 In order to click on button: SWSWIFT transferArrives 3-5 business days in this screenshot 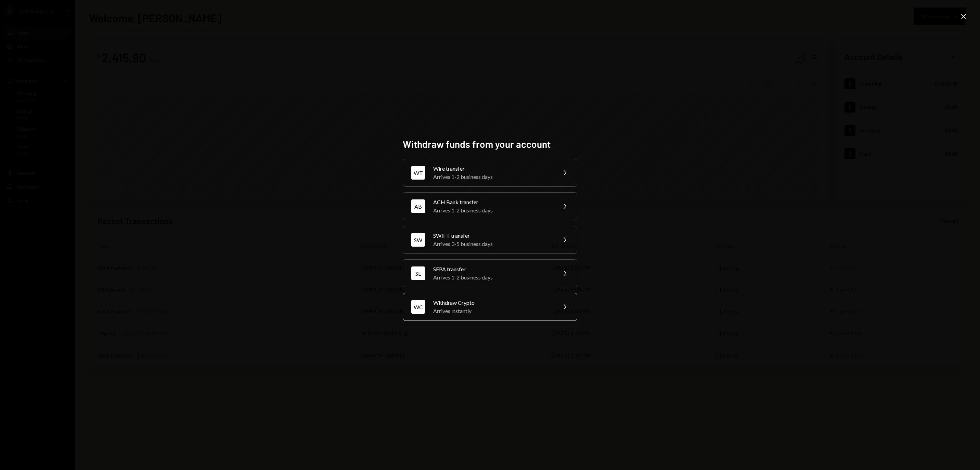, I will do `click(490, 240)`.